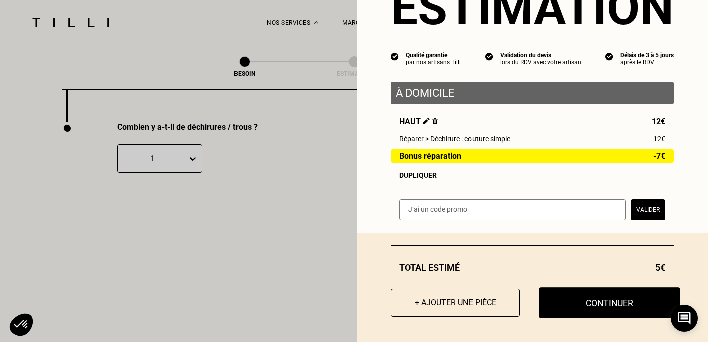 The width and height of the screenshot is (708, 342). I want to click on span: Réparer > Déchirure : couture simple, so click(454, 139).